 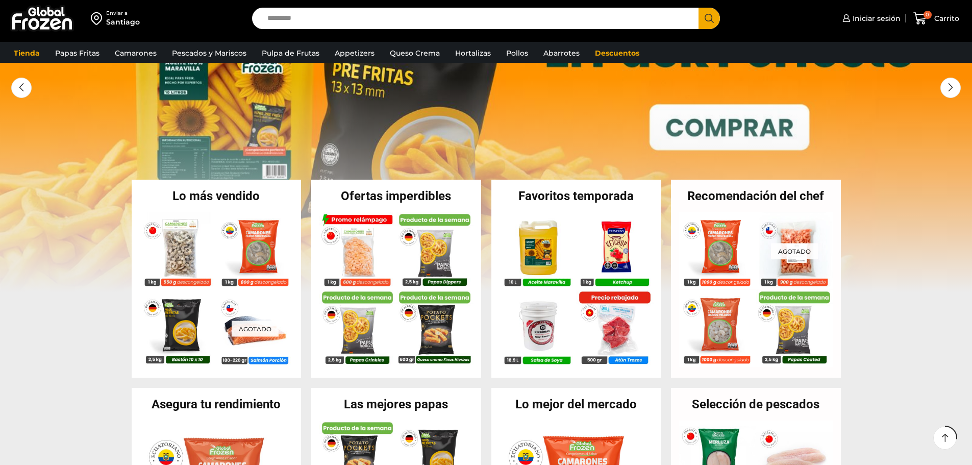 I want to click on a: Iniciar sesión, so click(x=870, y=18).